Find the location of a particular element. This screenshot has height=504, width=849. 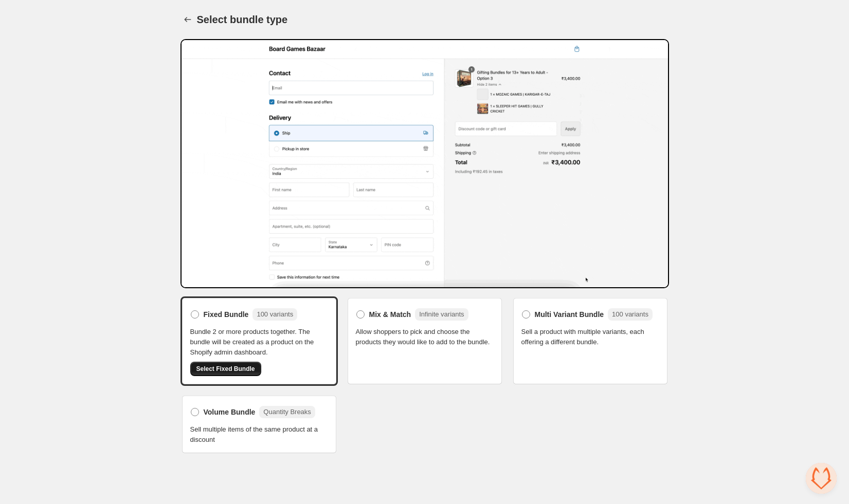

span: Mix & Match is located at coordinates (390, 314).